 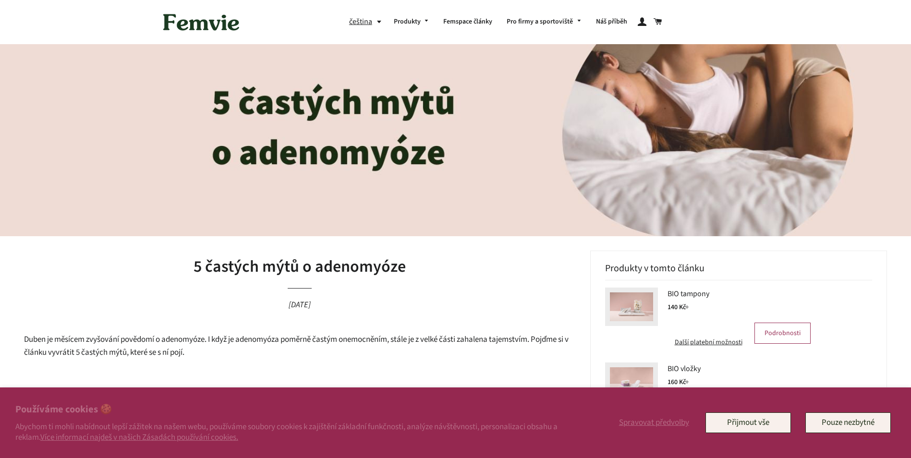 I want to click on button: Spravovat předvolby, so click(x=654, y=423).